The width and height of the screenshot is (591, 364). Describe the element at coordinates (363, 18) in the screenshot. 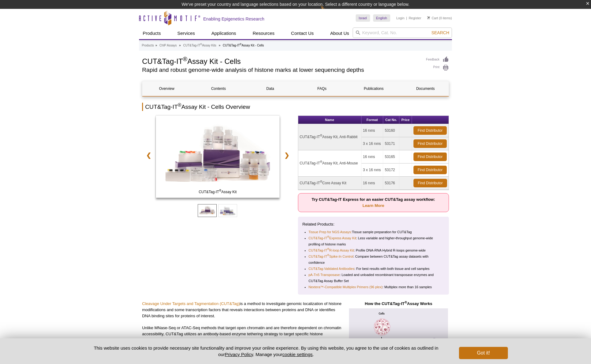

I see `a: Israel` at that location.